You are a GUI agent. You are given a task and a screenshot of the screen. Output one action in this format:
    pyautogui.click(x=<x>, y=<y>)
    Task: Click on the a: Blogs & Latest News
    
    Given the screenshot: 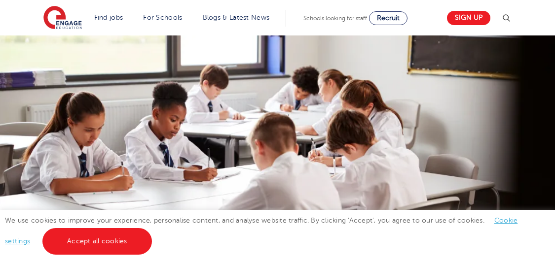 What is the action you would take?
    pyautogui.click(x=236, y=17)
    